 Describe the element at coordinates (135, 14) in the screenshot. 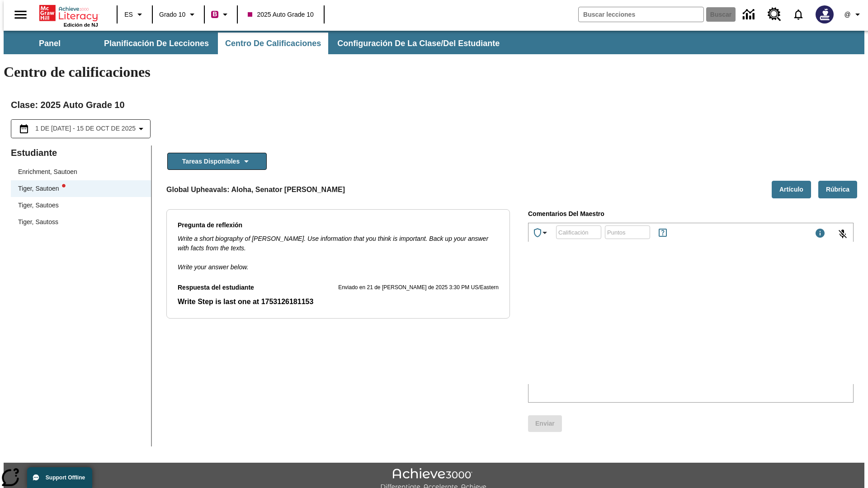

I see `button: Lenguaje: ES, Selecciona un idioma` at that location.